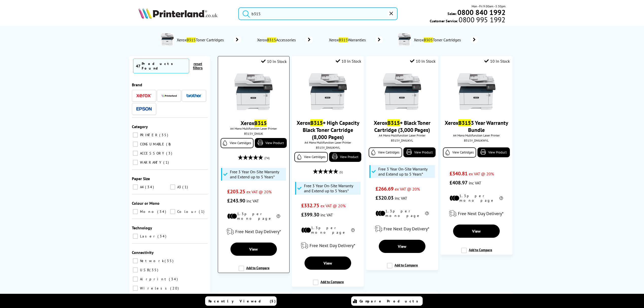 Image resolution: width=644 pixels, height=308 pixels. What do you see at coordinates (169, 144) in the screenshot?
I see `span: 8` at bounding box center [169, 144].